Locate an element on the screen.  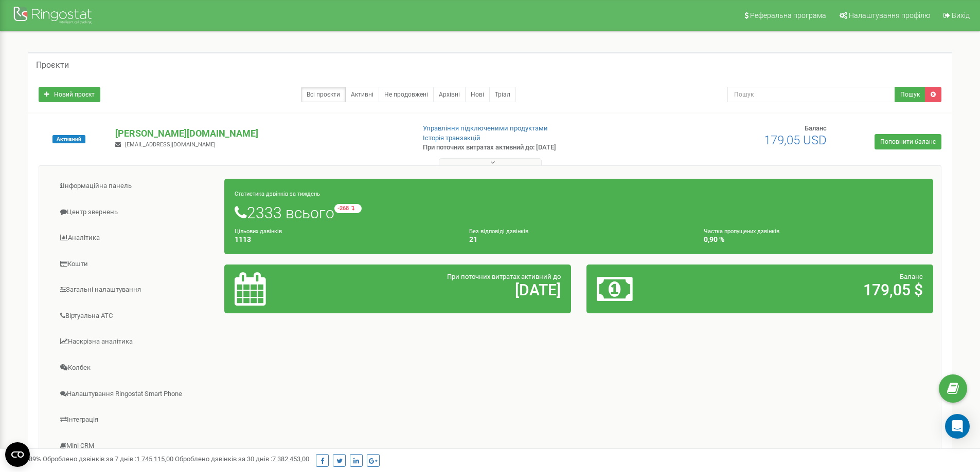
a: Mini CRM is located at coordinates (136, 447).